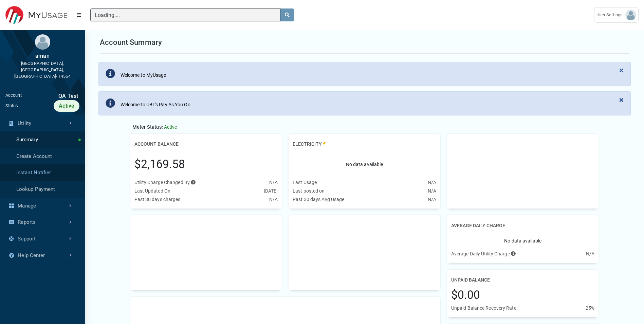  Describe the element at coordinates (36, 15) in the screenshot. I see `img: ESITESTV3 Logo` at that location.